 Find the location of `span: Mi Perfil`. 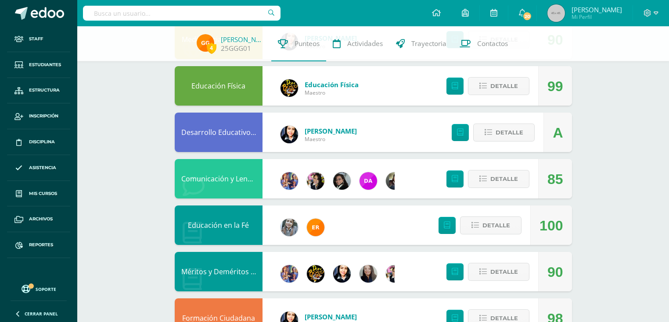

span: Mi Perfil is located at coordinates (596, 17).